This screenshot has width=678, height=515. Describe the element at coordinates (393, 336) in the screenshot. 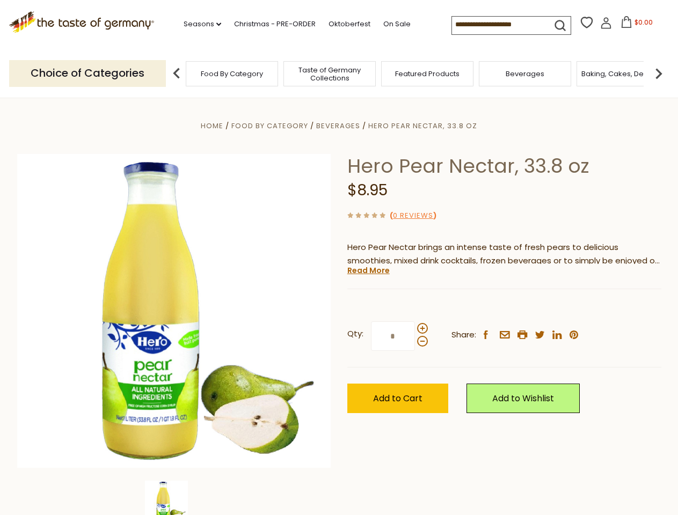

I see `input: Qty:` at that location.